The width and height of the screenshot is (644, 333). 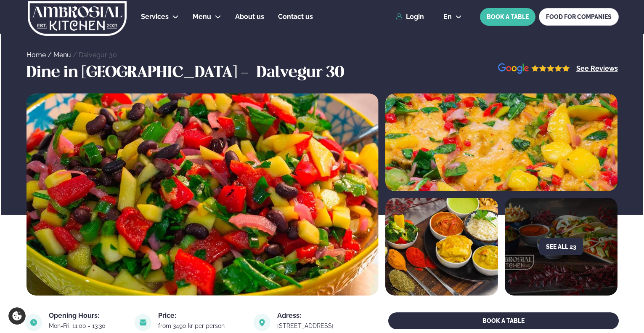 What do you see at coordinates (315, 316) in the screenshot?
I see `div: Adress:` at bounding box center [315, 316].